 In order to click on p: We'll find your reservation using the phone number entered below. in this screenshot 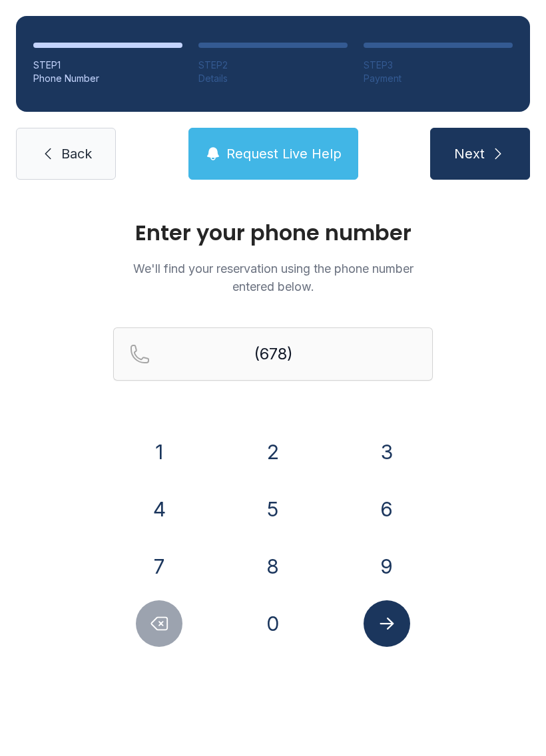, I will do `click(273, 277)`.